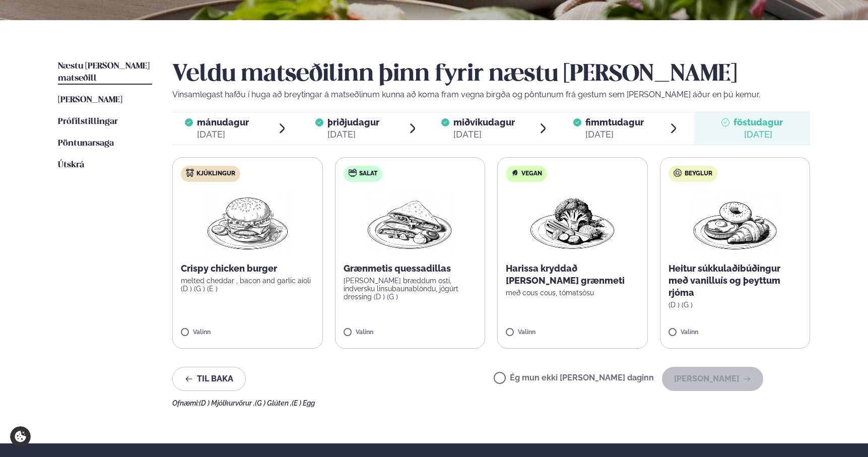 Image resolution: width=868 pixels, height=457 pixels. I want to click on span: Útskrá, so click(71, 165).